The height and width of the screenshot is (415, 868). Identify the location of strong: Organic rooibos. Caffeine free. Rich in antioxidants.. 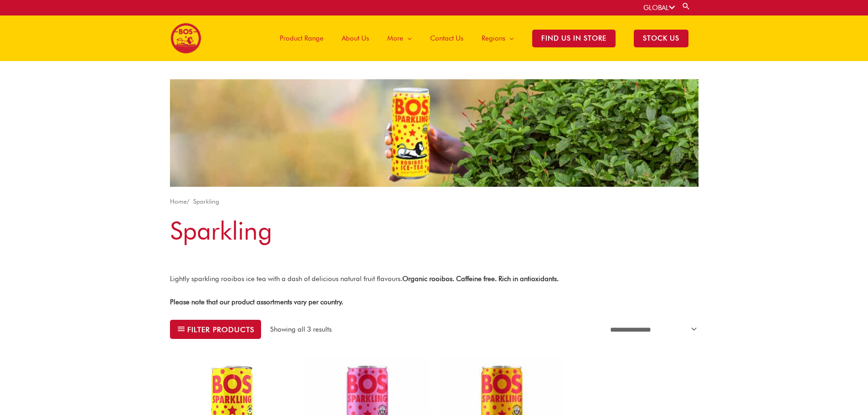
(480, 279).